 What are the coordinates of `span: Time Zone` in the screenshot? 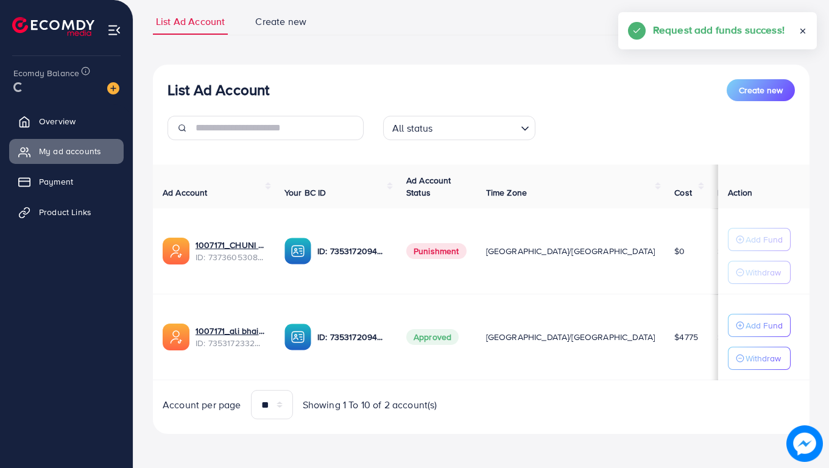 It's located at (506, 192).